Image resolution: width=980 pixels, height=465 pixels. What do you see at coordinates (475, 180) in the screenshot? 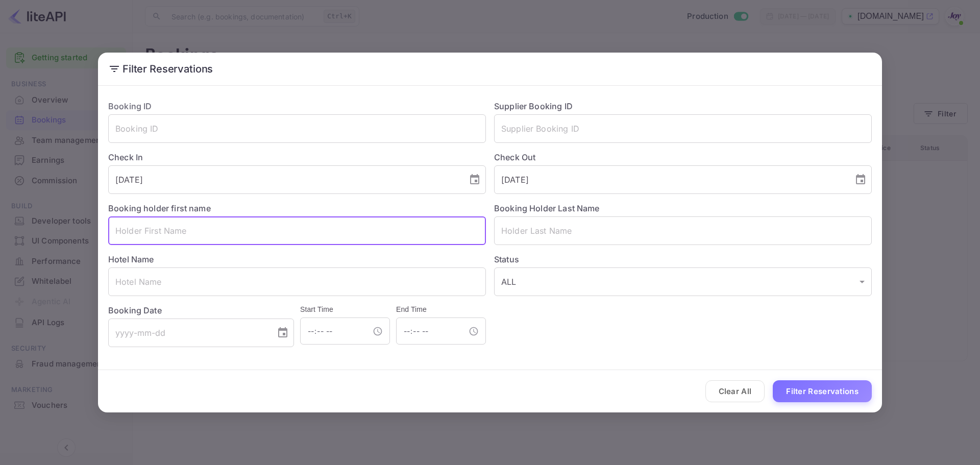
I see `button: Choose date, selected date is Dec 12, 2025` at bounding box center [475, 180].